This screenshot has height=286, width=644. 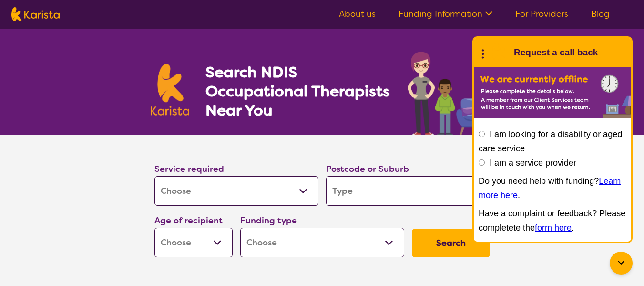 What do you see at coordinates (408, 191) in the screenshot?
I see `input: Type` at bounding box center [408, 191].